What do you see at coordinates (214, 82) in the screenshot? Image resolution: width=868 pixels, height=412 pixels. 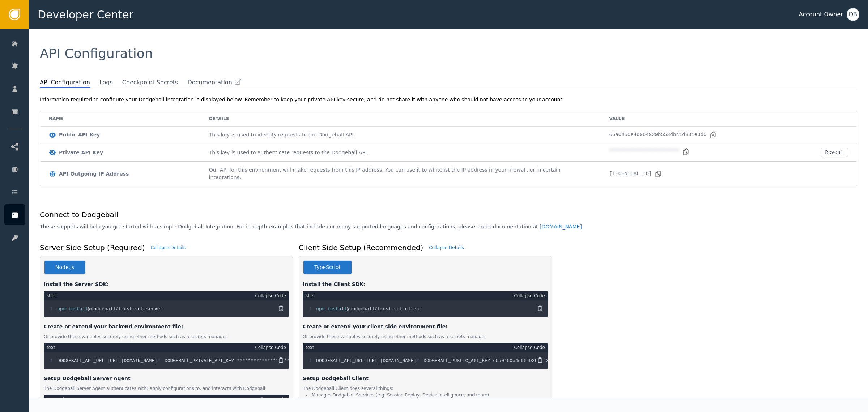 I see `a: Documentation` at bounding box center [214, 82].